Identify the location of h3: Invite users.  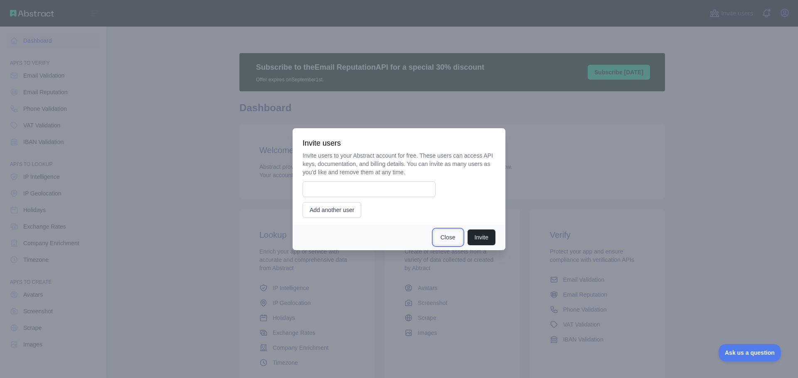
(399, 143).